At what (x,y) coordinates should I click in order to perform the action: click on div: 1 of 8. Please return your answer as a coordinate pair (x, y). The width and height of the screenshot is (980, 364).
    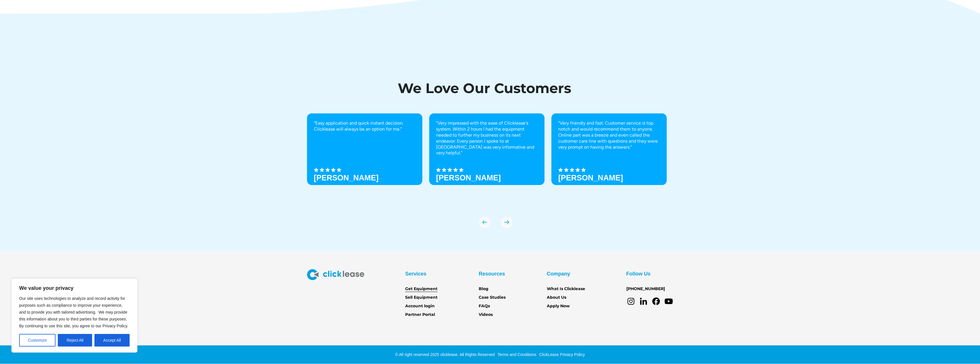
    Looking at the image, I should click on (365, 159).